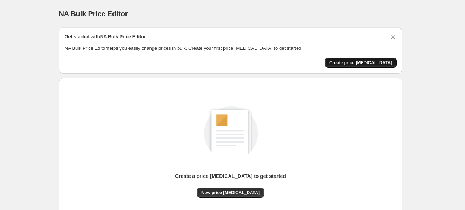 This screenshot has height=210, width=465. Describe the element at coordinates (361, 63) in the screenshot. I see `button: Create price change job` at that location.